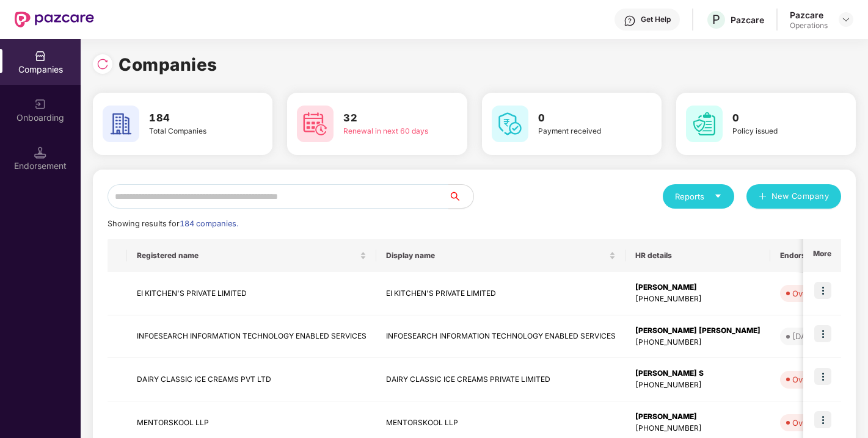 The height and width of the screenshot is (438, 868). I want to click on div: Overdue - 114d, so click(822, 293).